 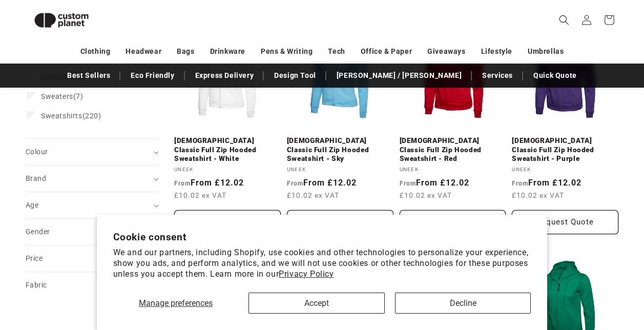 I want to click on a: Bags, so click(x=186, y=51).